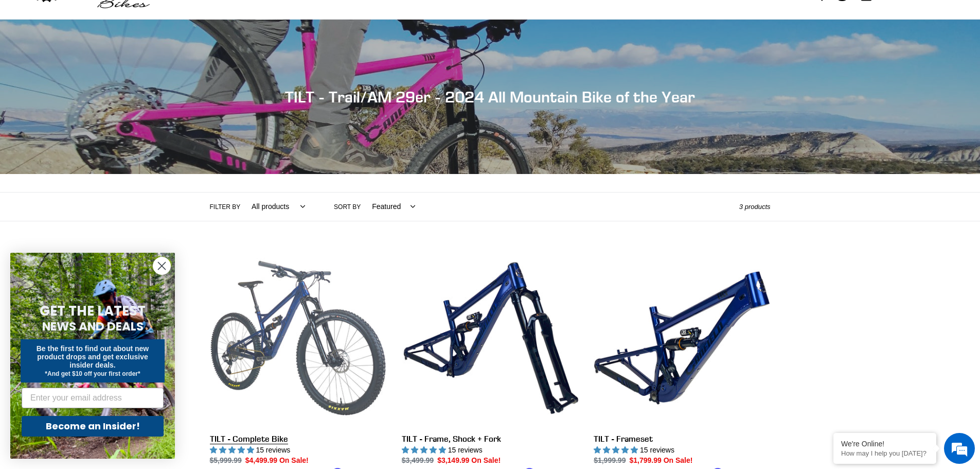 The width and height of the screenshot is (980, 469). I want to click on button: Close dialog, so click(161, 266).